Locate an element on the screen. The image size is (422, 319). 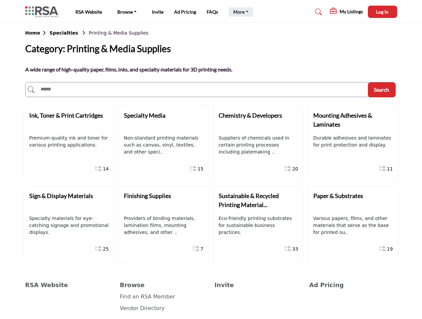
b: Specialty Media is located at coordinates (144, 115).